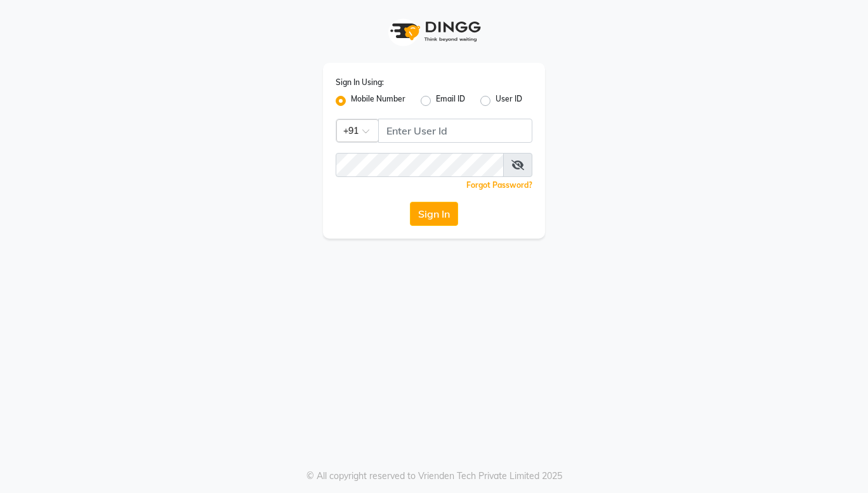  Describe the element at coordinates (434, 214) in the screenshot. I see `button: Sign In` at that location.